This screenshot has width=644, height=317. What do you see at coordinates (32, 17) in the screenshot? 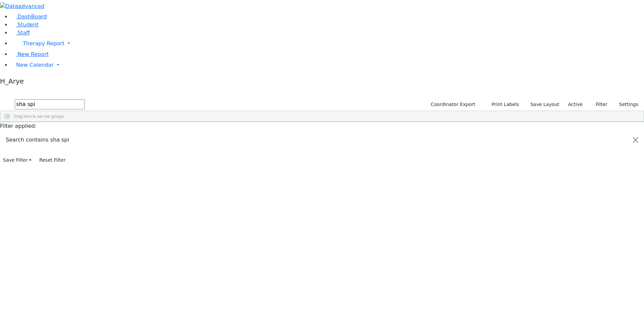
I see `span: DashBoard` at bounding box center [32, 17].